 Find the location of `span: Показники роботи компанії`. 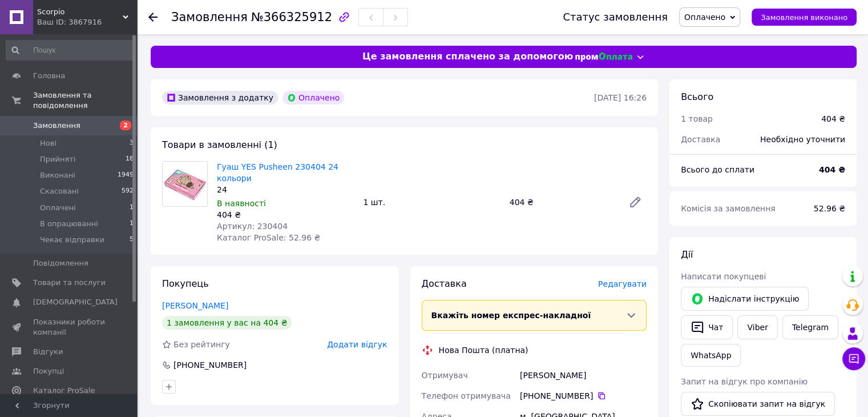

span: Показники роботи компанії is located at coordinates (69, 327).